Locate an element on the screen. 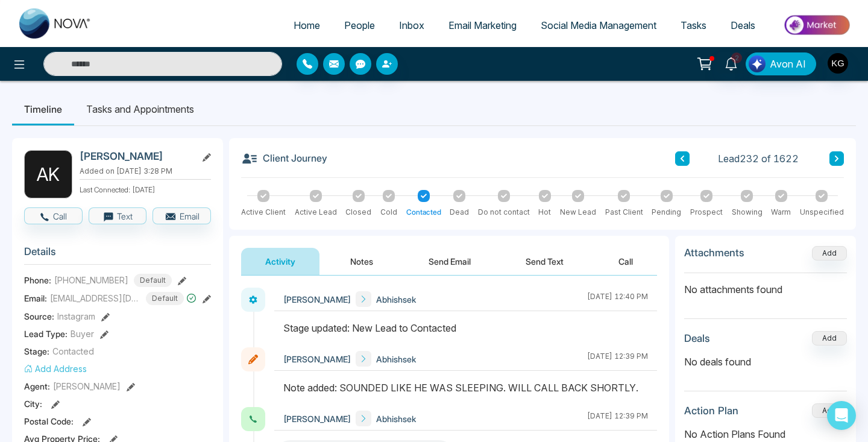 This screenshot has height=442, width=868. a: Social Media Management is located at coordinates (598, 25).